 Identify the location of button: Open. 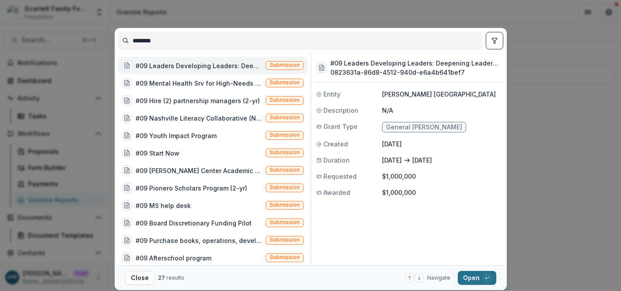
(477, 278).